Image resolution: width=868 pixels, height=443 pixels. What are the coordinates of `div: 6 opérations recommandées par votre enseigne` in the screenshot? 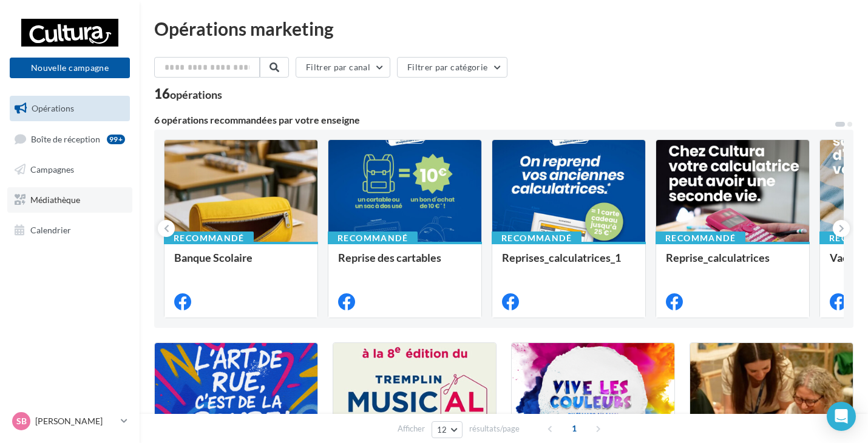 It's located at (494, 120).